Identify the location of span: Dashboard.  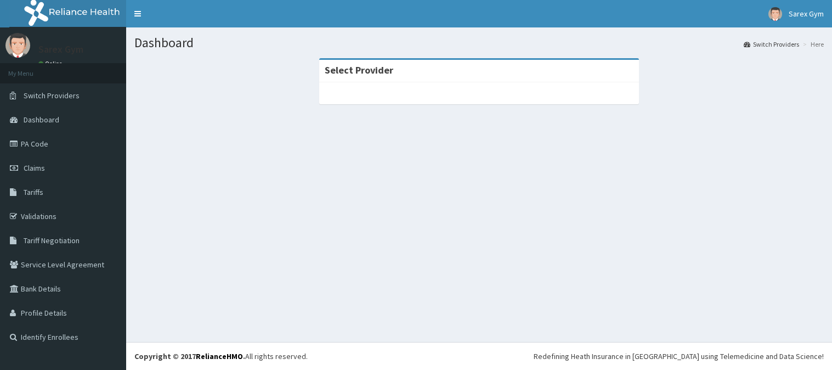
(41, 120).